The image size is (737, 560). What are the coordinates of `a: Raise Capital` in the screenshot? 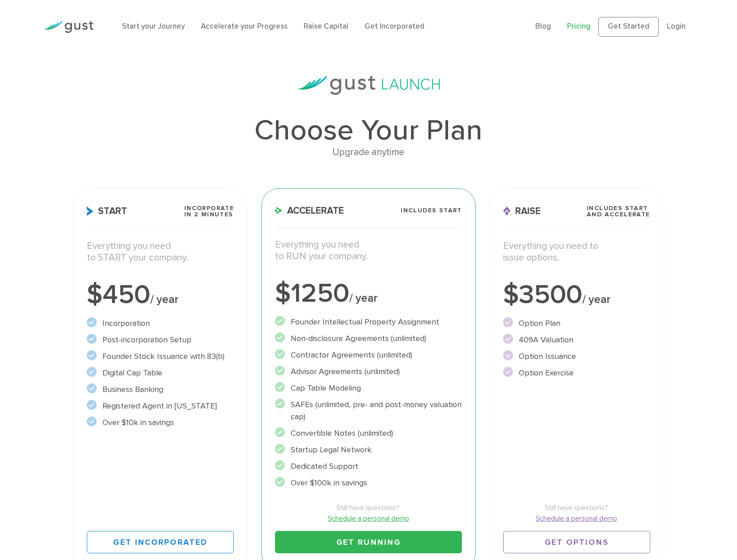 It's located at (326, 27).